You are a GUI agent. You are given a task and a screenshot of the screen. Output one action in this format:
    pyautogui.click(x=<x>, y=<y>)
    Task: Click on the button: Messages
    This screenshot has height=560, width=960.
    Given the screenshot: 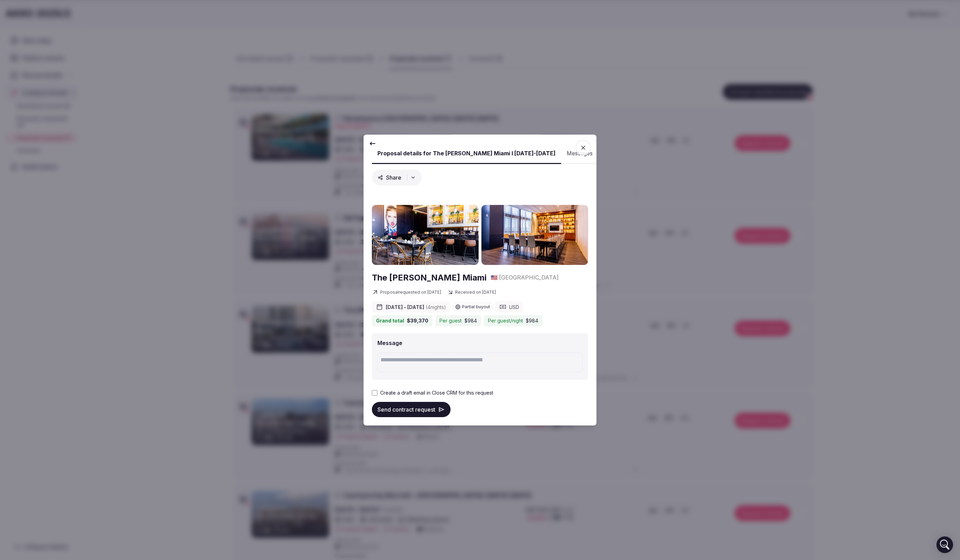 What is the action you would take?
    pyautogui.click(x=579, y=154)
    